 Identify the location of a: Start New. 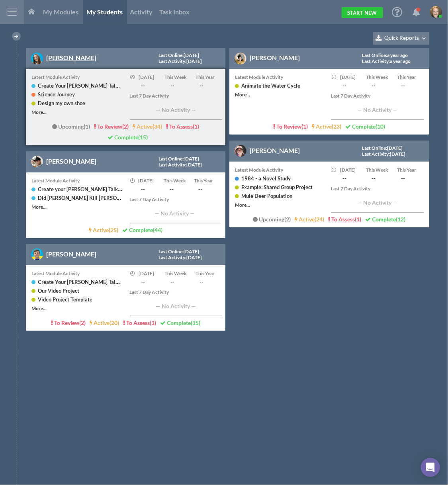
(362, 13).